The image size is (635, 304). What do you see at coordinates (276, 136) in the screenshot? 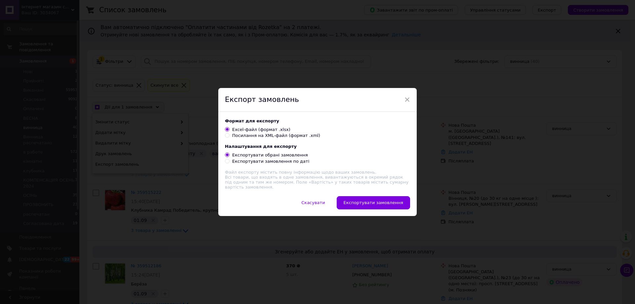
I see `div: Посилання на XML-файл (формат .xml)` at bounding box center [276, 136].